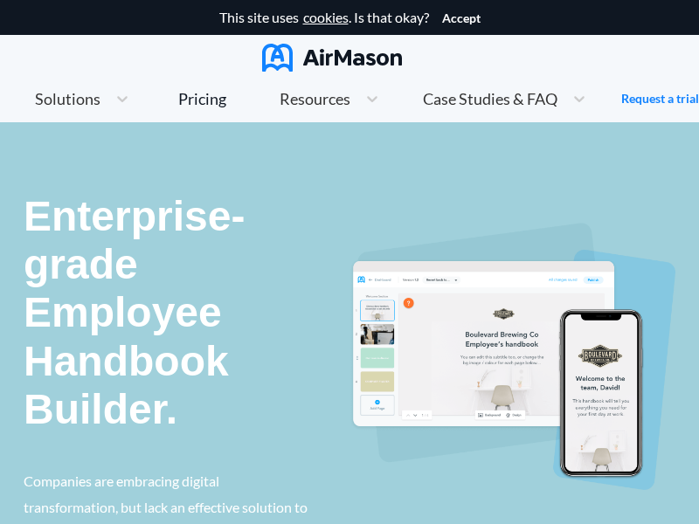  Describe the element at coordinates (332, 58) in the screenshot. I see `img: AirMason Logo` at that location.